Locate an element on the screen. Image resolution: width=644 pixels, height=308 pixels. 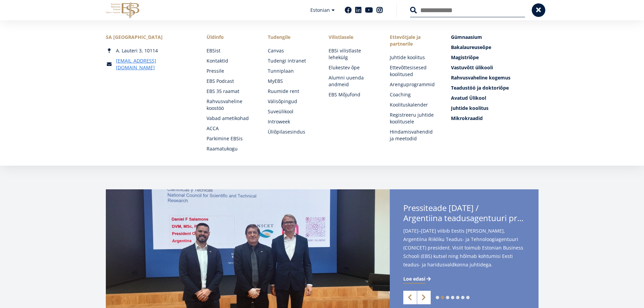
span: Loe edasi is located at coordinates (414, 279).